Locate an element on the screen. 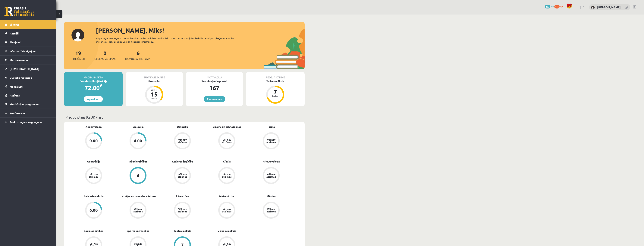  legend: Informatīvie ziņojumi is located at coordinates (30, 51).